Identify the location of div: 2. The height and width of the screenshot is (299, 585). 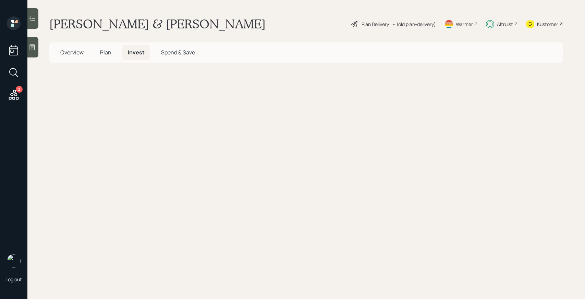
(19, 89).